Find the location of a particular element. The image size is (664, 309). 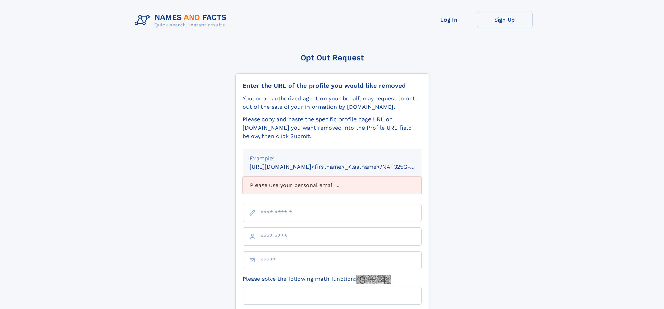

div: Opt Out Request is located at coordinates (332, 58).